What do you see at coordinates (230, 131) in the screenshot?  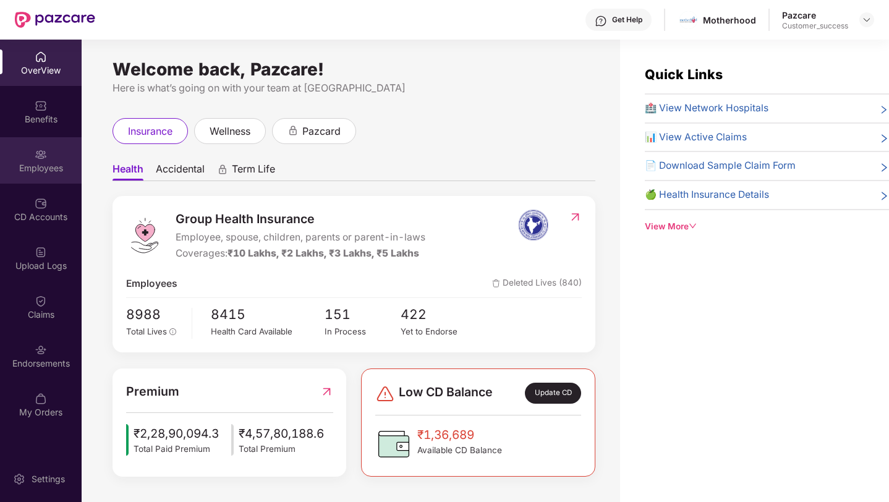 I see `span: wellness` at bounding box center [230, 131].